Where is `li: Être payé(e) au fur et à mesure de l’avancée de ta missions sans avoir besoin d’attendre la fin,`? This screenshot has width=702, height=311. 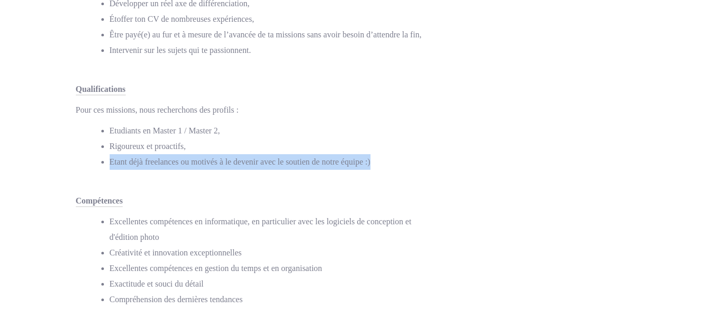 li: Être payé(e) au fur et à mesure de l’avancée de ta missions sans avoir besoin d’attendre la fin, is located at coordinates (268, 35).